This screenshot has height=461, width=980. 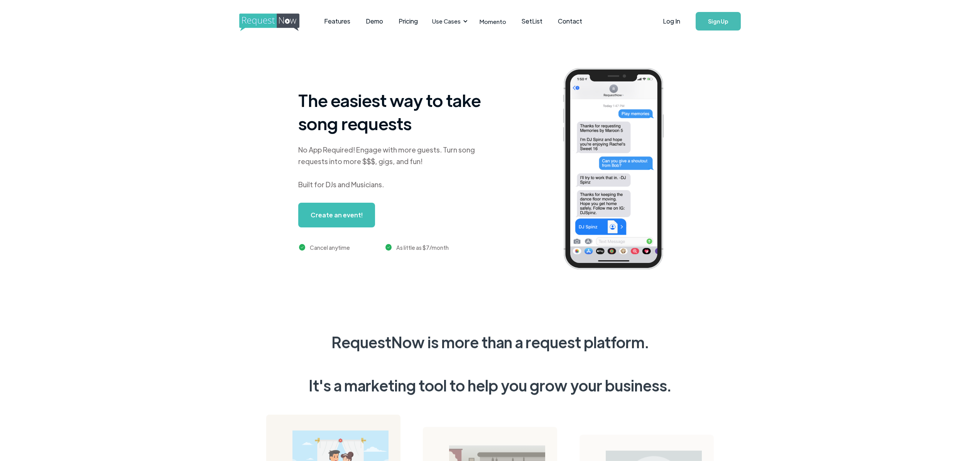 What do you see at coordinates (408, 21) in the screenshot?
I see `a: Pricing` at bounding box center [408, 21].